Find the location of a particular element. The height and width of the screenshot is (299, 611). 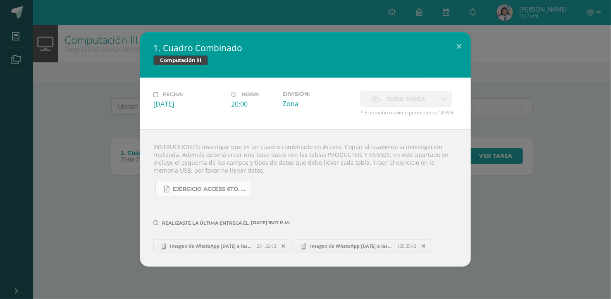

span: Subir tarea is located at coordinates (405, 99).